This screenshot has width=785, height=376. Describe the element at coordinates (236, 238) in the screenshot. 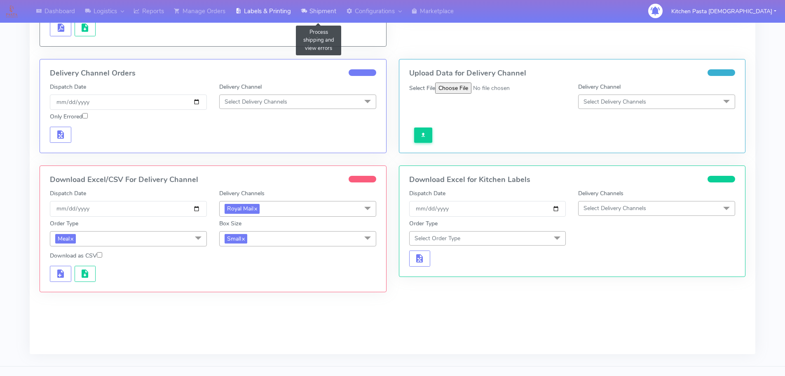

I see `span: Small` at that location.